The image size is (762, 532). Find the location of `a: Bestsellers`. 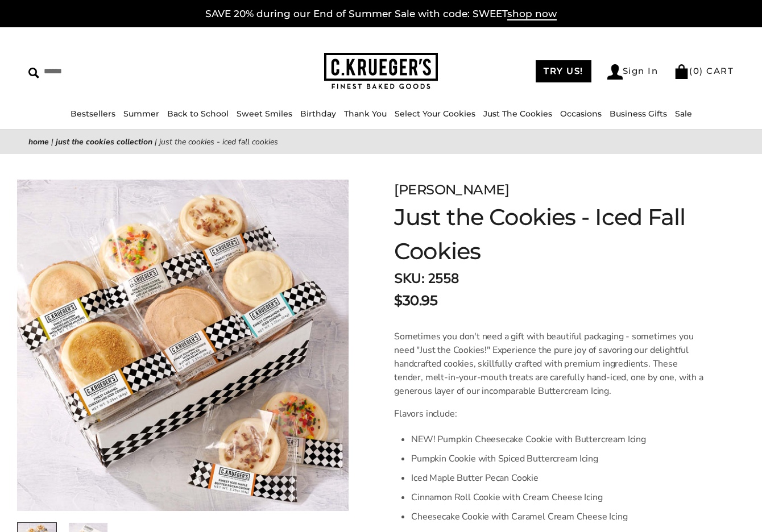

a: Bestsellers is located at coordinates (93, 114).